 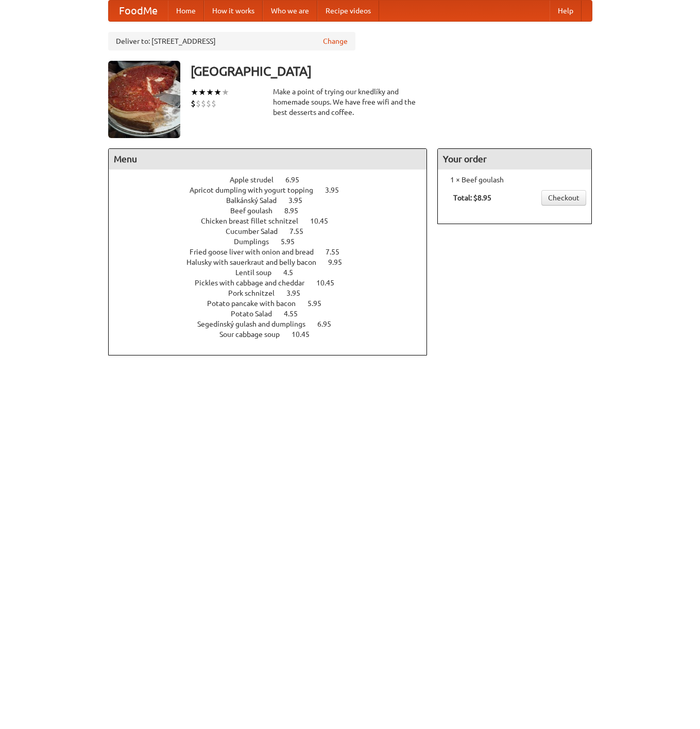 What do you see at coordinates (256, 303) in the screenshot?
I see `span: Potato pancake with bacon` at bounding box center [256, 303].